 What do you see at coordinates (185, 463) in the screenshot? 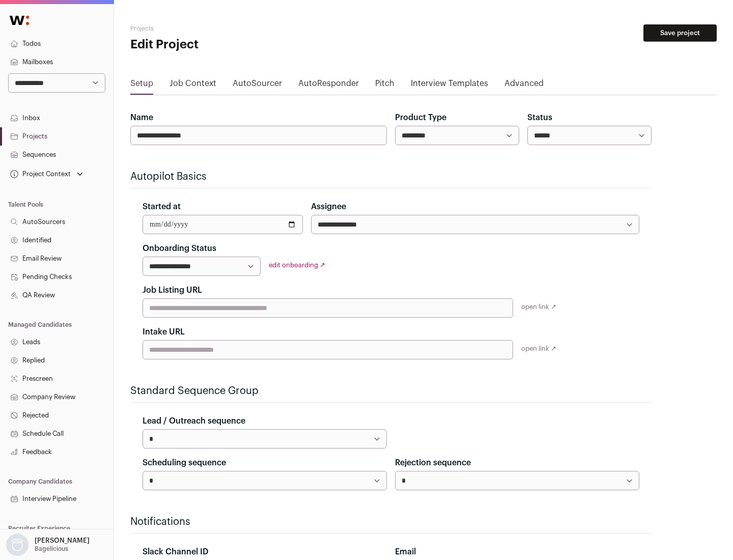
I see `label: Scheduling sequence` at bounding box center [185, 463].